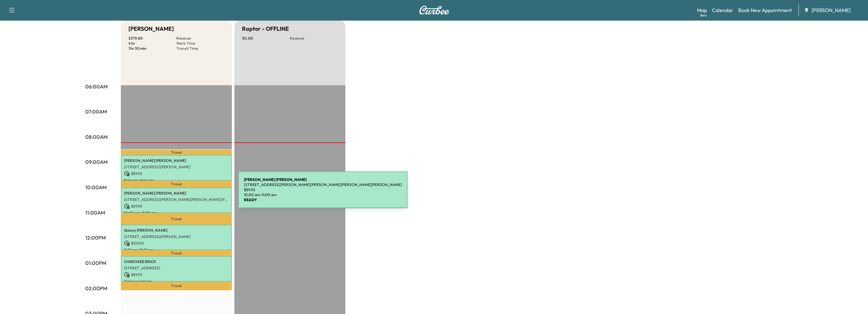 This screenshot has width=868, height=314. I want to click on p: 12:41 pm - 1:41 pm, so click(177, 281).